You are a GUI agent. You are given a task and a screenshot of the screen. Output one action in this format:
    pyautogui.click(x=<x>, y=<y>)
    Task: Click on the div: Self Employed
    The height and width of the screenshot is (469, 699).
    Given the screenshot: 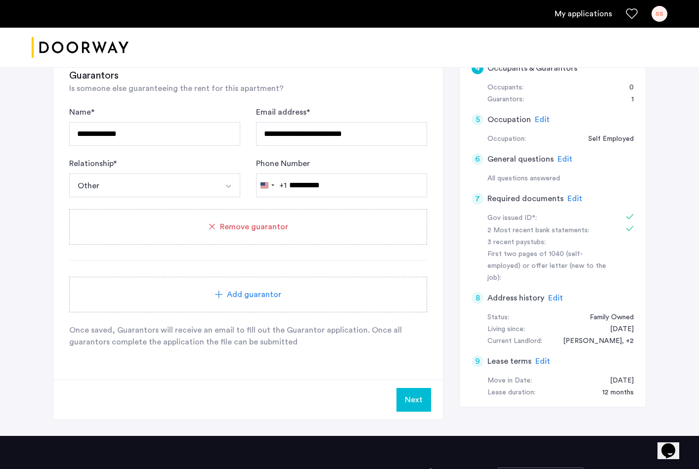 What is the action you would take?
    pyautogui.click(x=606, y=139)
    